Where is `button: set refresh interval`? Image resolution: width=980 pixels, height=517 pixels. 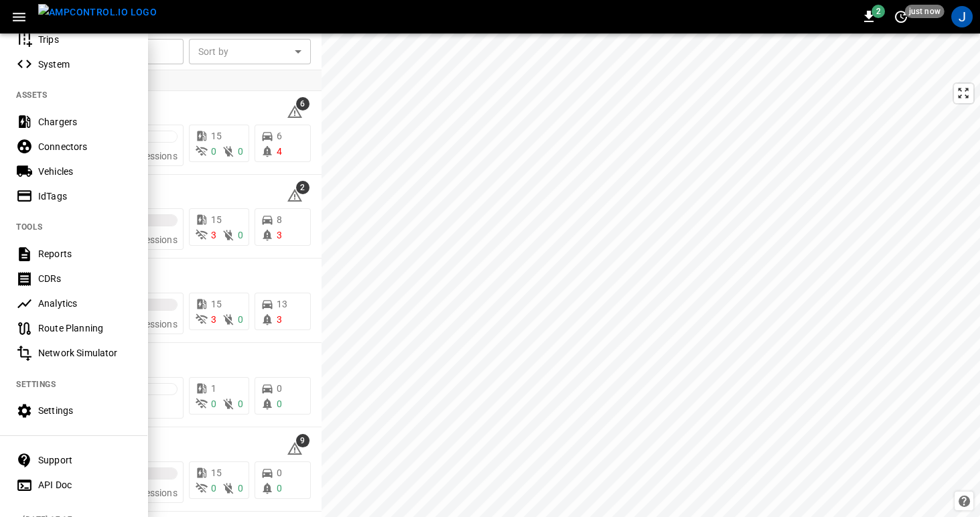 button: set refresh interval is located at coordinates (900, 16).